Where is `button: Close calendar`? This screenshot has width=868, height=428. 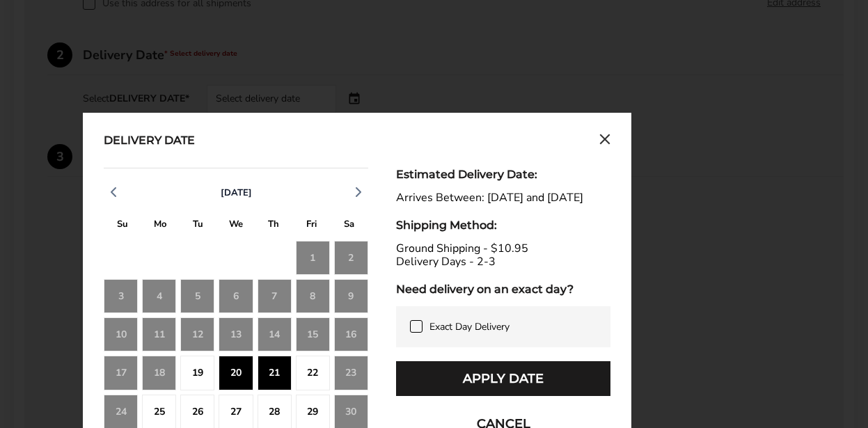 button: Close calendar is located at coordinates (605, 141).